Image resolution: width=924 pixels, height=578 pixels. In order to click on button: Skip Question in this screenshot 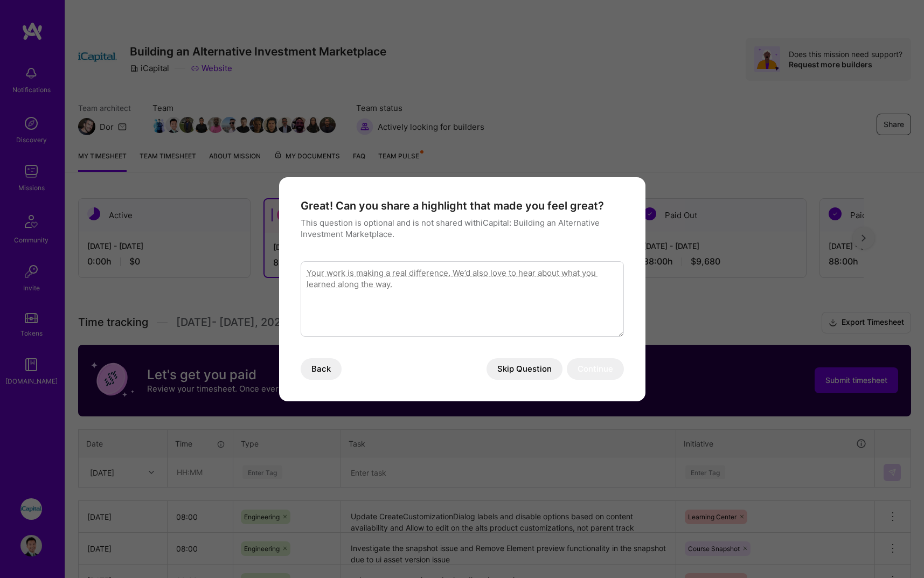, I will do `click(525, 369)`.